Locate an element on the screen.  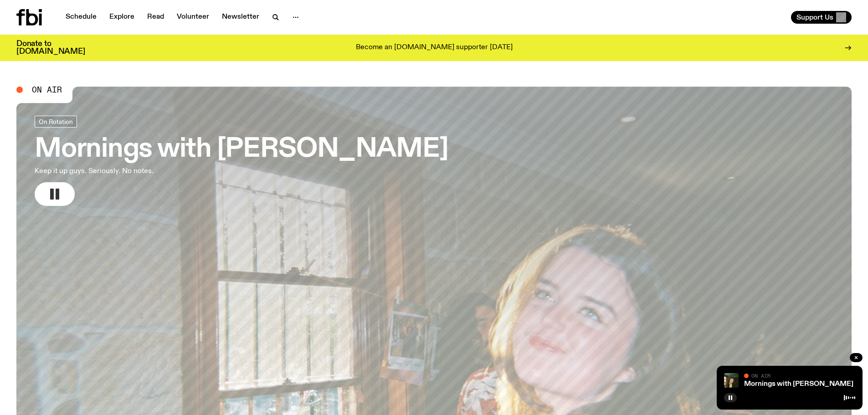
span: On Rotation is located at coordinates (56, 122).